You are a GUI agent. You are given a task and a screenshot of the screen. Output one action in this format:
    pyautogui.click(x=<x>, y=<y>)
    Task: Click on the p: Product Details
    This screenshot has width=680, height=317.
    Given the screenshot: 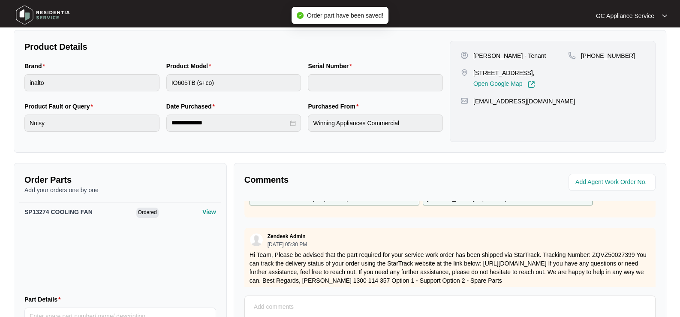 What is the action you would take?
    pyautogui.click(x=234, y=47)
    